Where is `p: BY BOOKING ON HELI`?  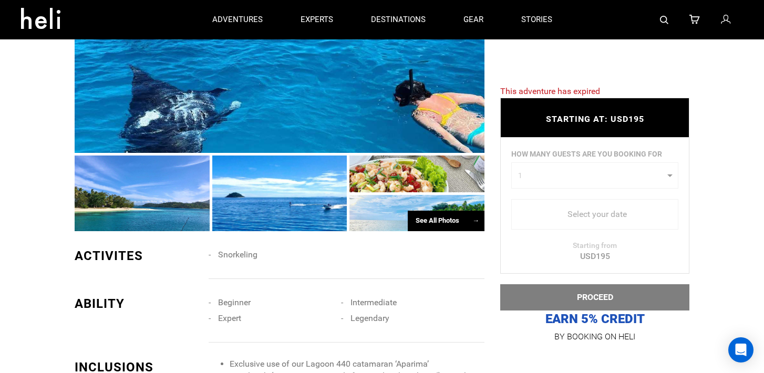 p: BY BOOKING ON HELI is located at coordinates (594, 337).